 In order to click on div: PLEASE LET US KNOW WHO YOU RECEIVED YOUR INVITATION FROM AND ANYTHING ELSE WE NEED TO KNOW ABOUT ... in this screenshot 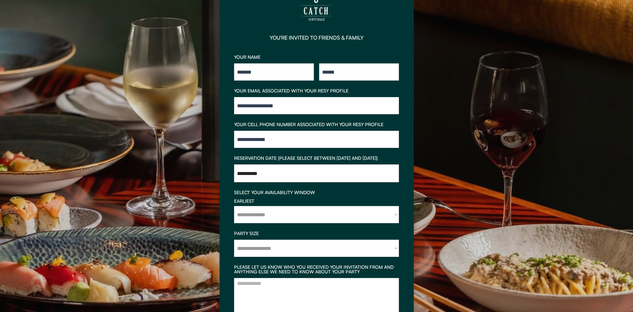, I will do `click(317, 269)`.